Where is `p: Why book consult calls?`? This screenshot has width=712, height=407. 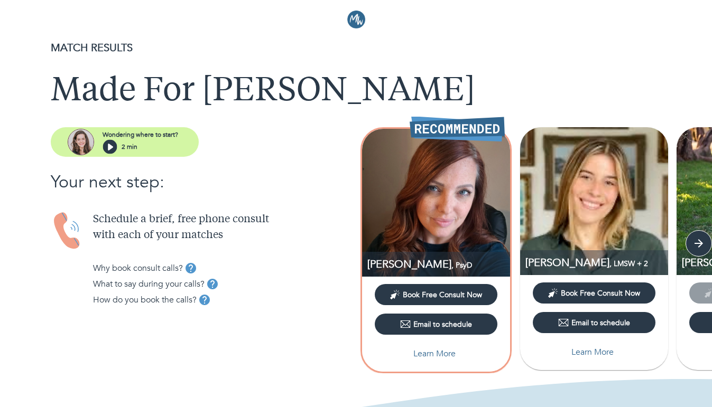 p: Why book consult calls? is located at coordinates (138, 268).